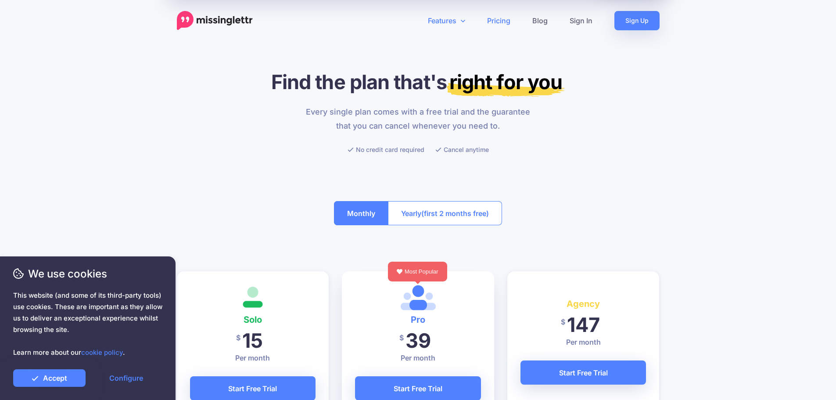  What do you see at coordinates (361, 213) in the screenshot?
I see `button: Monthly` at bounding box center [361, 213].